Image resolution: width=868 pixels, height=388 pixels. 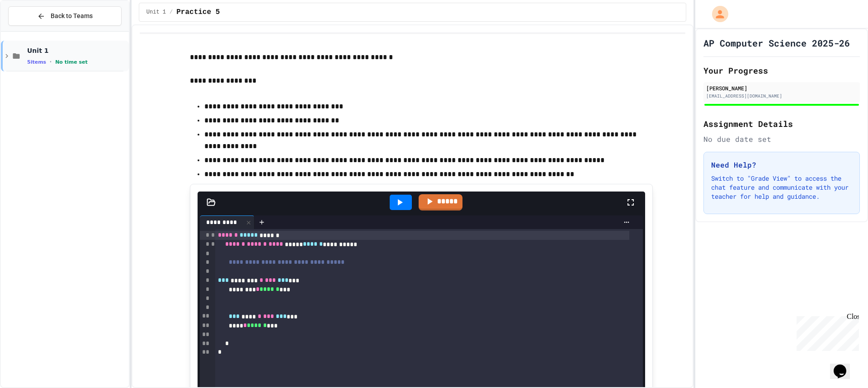 What do you see at coordinates (72, 16) in the screenshot?
I see `span: Back to Teams` at bounding box center [72, 16].